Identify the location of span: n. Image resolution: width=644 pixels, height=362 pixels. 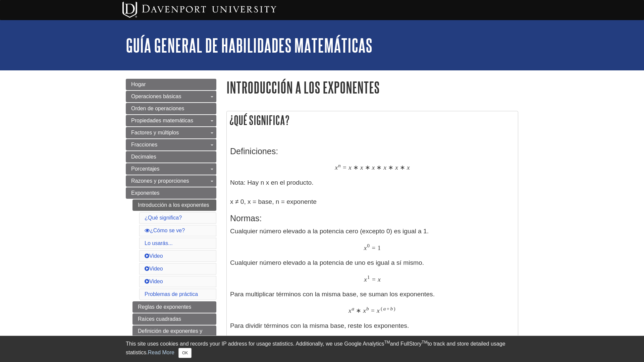
(339, 166).